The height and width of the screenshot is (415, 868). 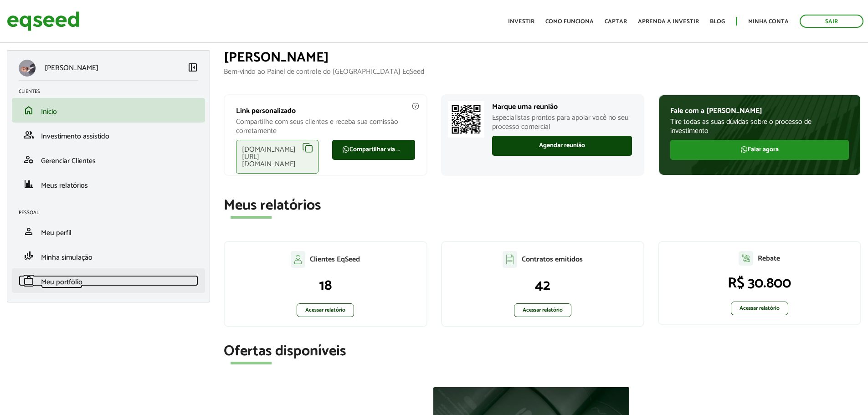 What do you see at coordinates (43, 21) in the screenshot?
I see `img: EqSeed` at bounding box center [43, 21].